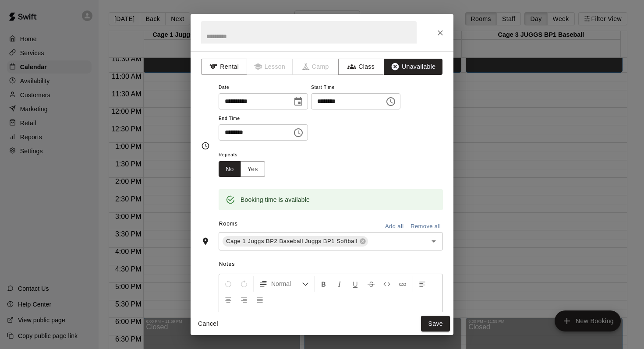  Describe the element at coordinates (434, 242) in the screenshot. I see `button: Open` at that location.